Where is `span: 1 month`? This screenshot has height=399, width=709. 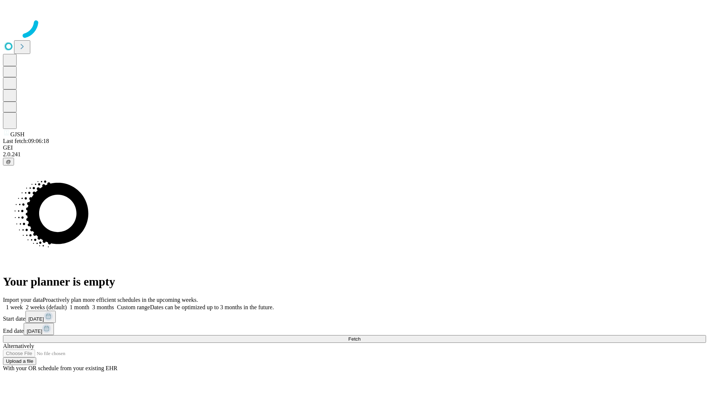 span: 1 month is located at coordinates (79, 307).